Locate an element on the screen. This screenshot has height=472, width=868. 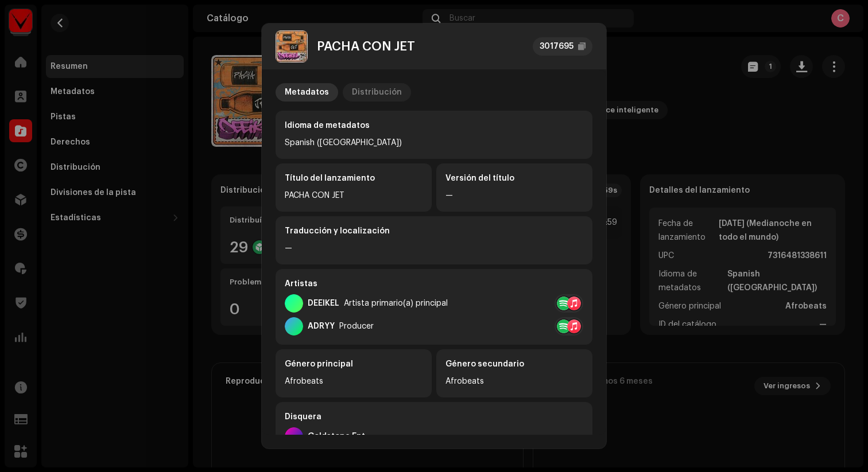
div: Género secundario is located at coordinates (514, 364).